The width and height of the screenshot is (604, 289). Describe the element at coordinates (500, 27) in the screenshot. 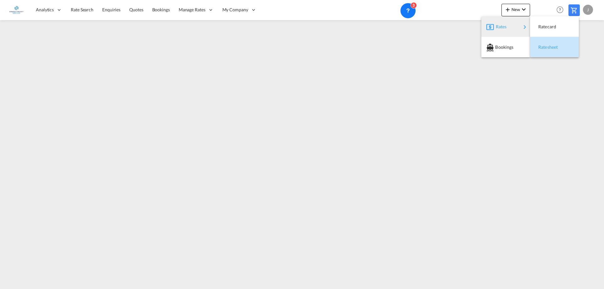

I see `span: Rates` at that location.